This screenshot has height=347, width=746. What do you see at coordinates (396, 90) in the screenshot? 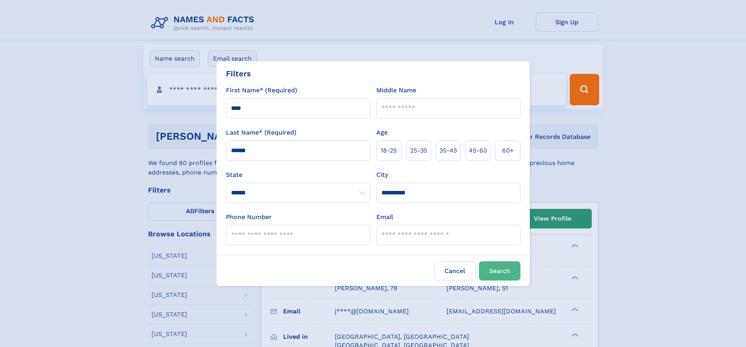
I see `label: Middle Name` at bounding box center [396, 90].